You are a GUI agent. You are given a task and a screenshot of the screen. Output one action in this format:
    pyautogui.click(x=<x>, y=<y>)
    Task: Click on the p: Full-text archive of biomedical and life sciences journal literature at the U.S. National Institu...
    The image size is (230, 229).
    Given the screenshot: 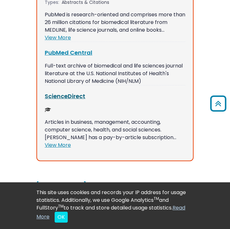 What is the action you would take?
    pyautogui.click(x=115, y=73)
    